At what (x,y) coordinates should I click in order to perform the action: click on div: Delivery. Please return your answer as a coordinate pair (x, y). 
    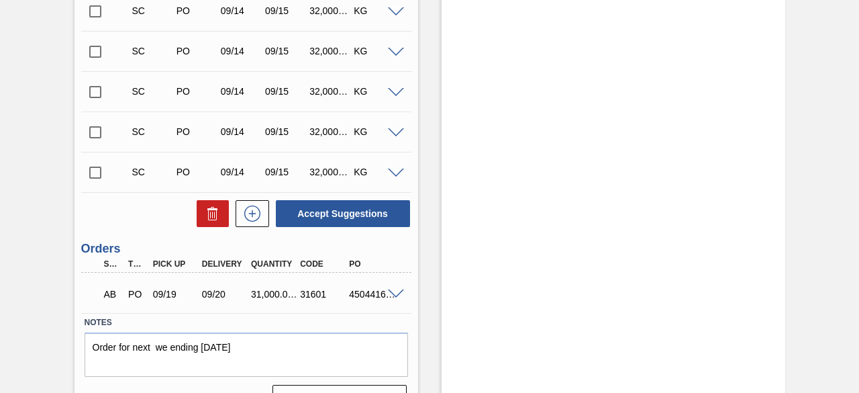
    Looking at the image, I should click on (225, 264).